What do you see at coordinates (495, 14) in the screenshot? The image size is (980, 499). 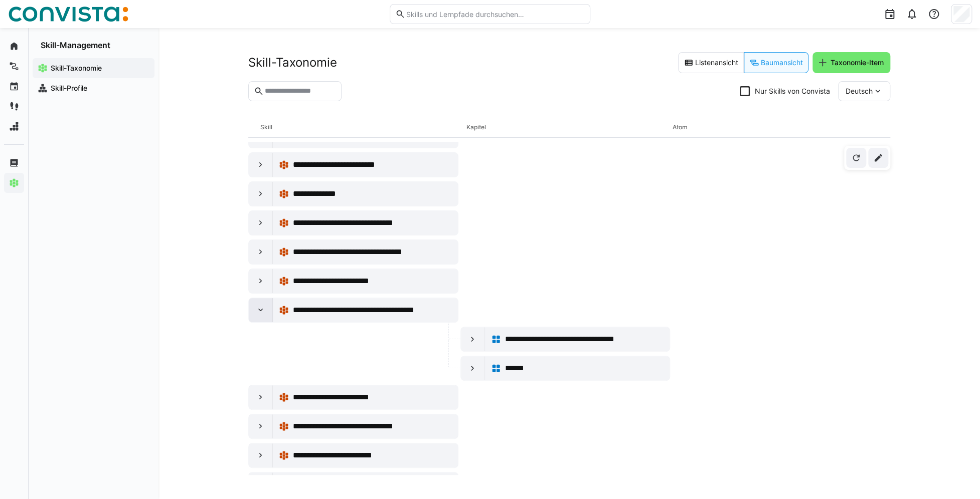 I see `input: Skills und Lernpfade durchsuchen…` at bounding box center [495, 14].